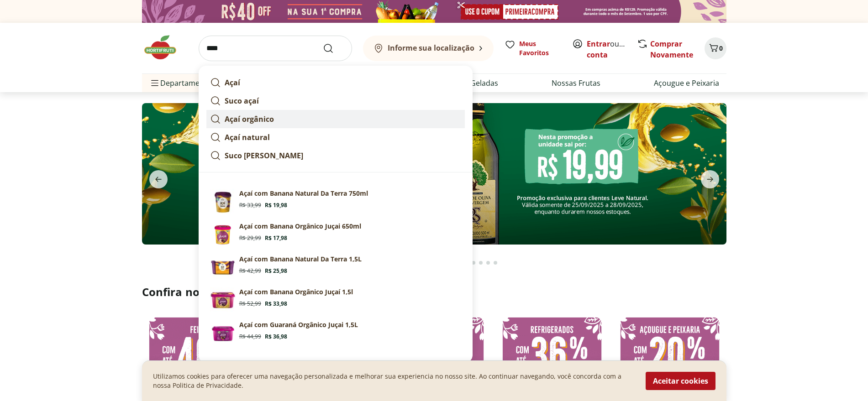 This screenshot has height=401, width=868. What do you see at coordinates (251, 206) in the screenshot?
I see `span: R$ 33,99` at bounding box center [251, 206].